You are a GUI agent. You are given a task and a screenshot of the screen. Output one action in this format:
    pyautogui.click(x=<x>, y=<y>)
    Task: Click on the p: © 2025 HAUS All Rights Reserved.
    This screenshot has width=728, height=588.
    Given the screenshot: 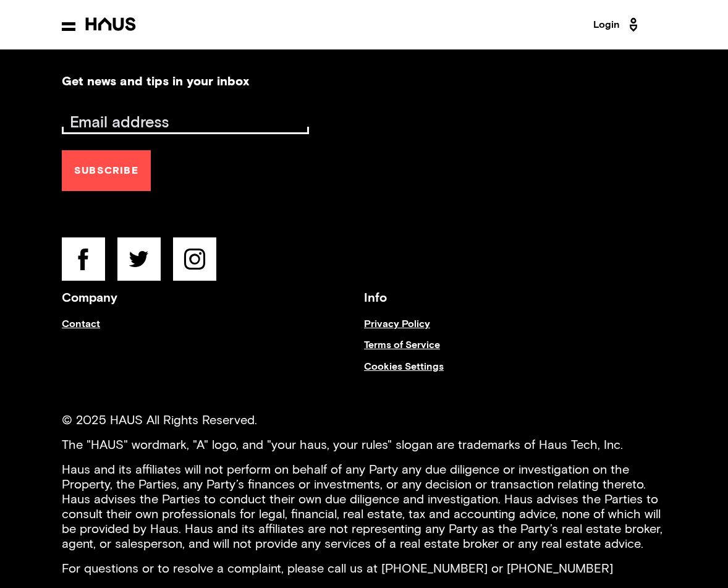 What is the action you would take?
    pyautogui.click(x=364, y=421)
    